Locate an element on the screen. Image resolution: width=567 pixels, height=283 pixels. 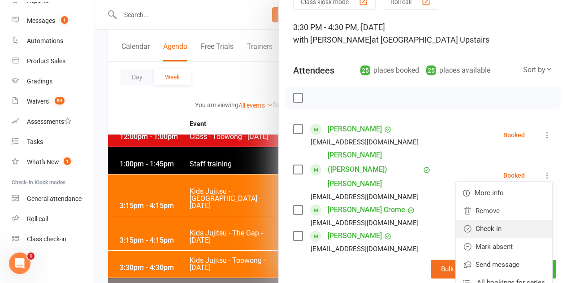
div: Tasks is located at coordinates (35, 142).